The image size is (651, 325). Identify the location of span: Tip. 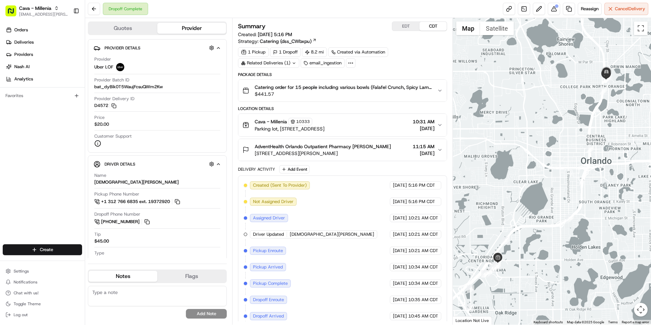
(97, 234).